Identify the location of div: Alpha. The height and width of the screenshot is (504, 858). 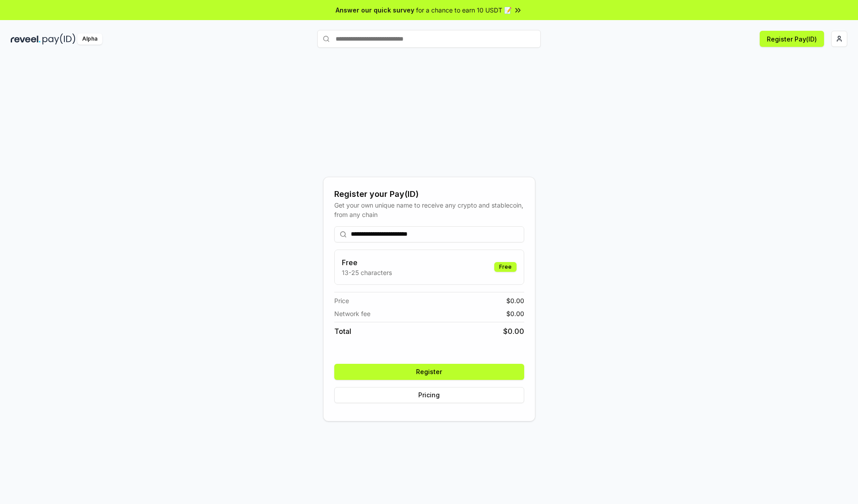
(90, 39).